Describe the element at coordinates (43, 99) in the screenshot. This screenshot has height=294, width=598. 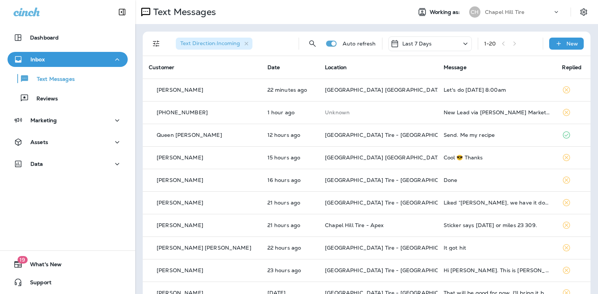
I see `p: Reviews` at that location.